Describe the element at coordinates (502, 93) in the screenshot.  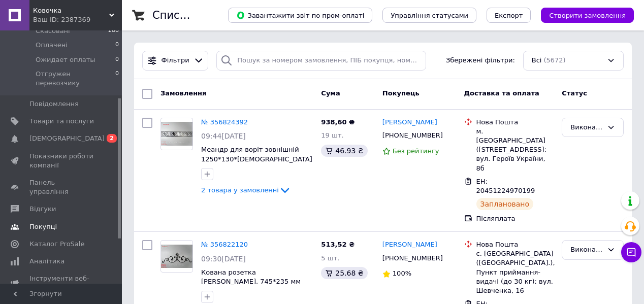
I see `span: Доставка та оплата` at that location.